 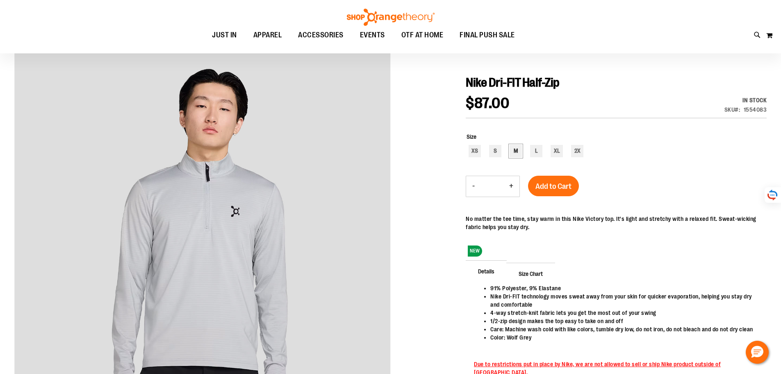 I want to click on span: APPAREL, so click(x=268, y=35).